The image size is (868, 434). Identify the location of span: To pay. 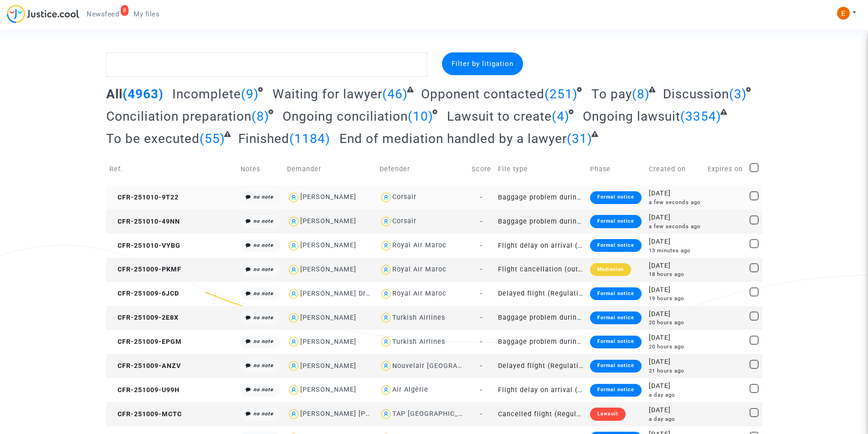
(612, 94).